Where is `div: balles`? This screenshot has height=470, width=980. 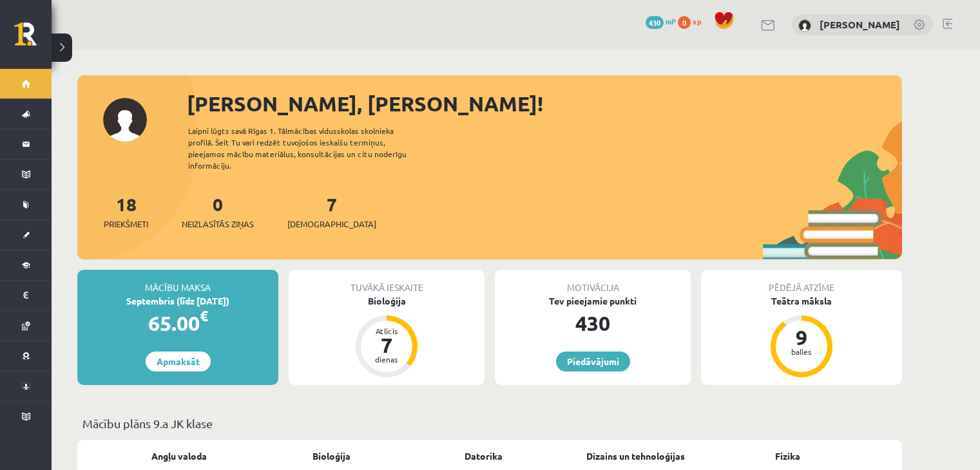 div: balles is located at coordinates (802, 352).